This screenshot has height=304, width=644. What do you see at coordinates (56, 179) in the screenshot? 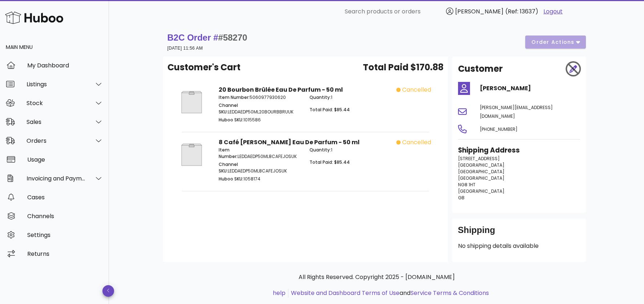
I see `div: Invoicing and Payments` at bounding box center [56, 179].